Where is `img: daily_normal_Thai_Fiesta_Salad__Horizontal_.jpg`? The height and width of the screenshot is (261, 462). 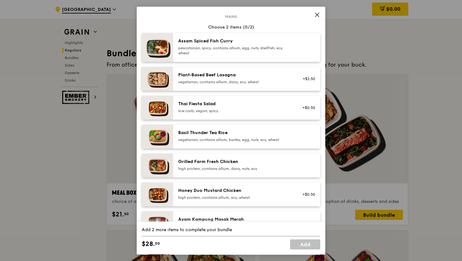 img: daily_normal_Thai_Fiesta_Salad__Horizontal_.jpg is located at coordinates (158, 108).